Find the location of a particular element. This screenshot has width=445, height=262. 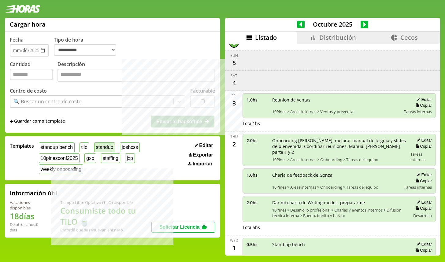

div: Total 1 hs is located at coordinates (340, 123).